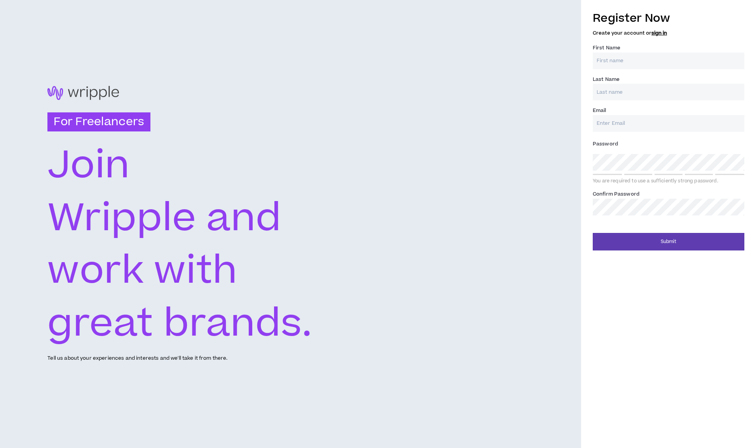 This screenshot has width=756, height=448. What do you see at coordinates (180, 323) in the screenshot?
I see `text: great brands.` at bounding box center [180, 323].